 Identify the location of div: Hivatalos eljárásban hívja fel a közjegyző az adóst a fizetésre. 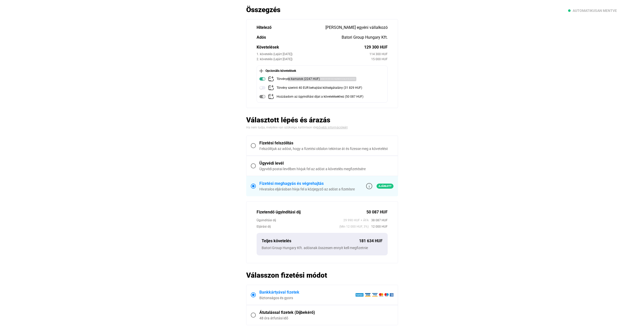
(307, 190).